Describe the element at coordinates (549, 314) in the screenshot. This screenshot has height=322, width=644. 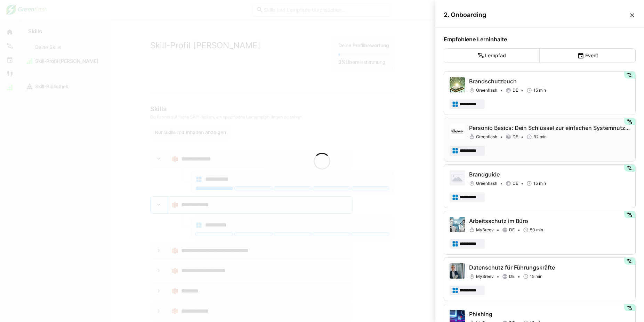
I see `p: Phishing` at that location.